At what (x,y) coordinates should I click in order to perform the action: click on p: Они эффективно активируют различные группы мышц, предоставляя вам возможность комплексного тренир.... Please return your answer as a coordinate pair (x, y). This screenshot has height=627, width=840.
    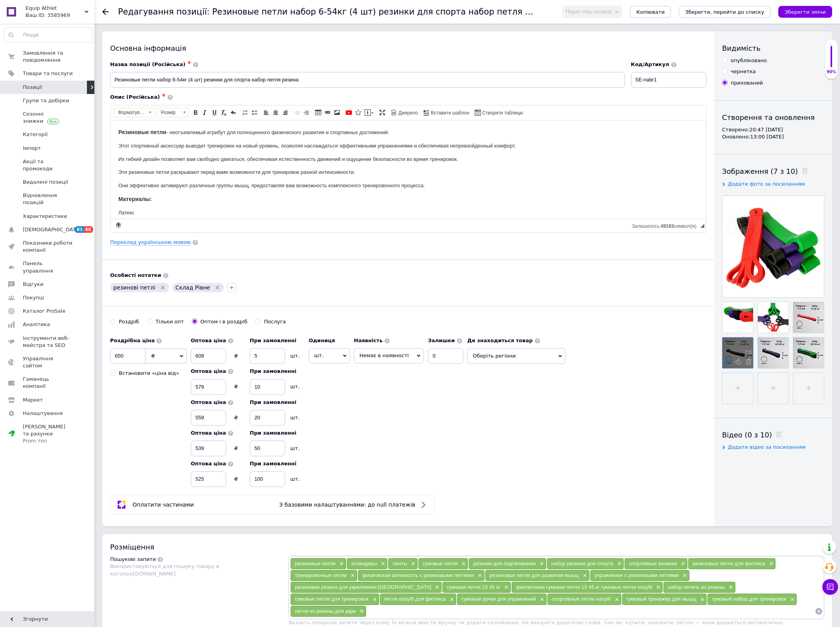
    Looking at the image, I should click on (298, 65).